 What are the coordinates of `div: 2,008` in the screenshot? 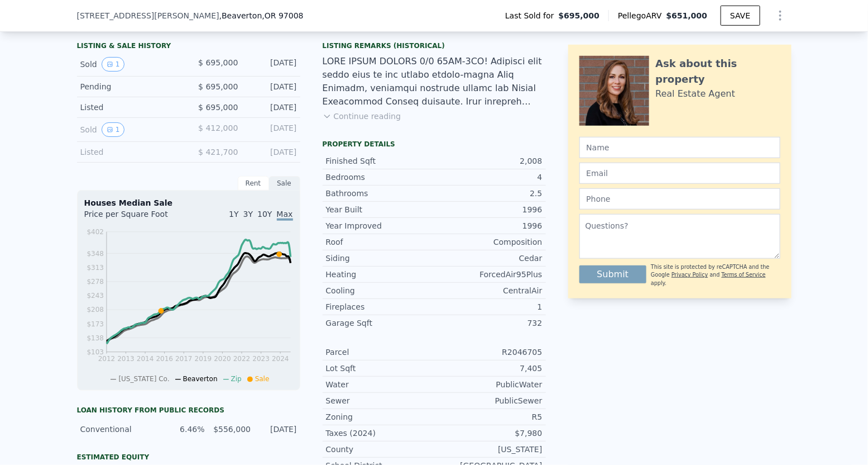 It's located at (488, 161).